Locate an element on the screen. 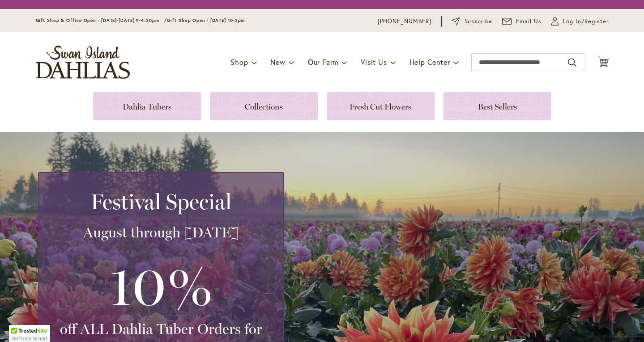 This screenshot has width=644, height=342. span: New is located at coordinates (278, 62).